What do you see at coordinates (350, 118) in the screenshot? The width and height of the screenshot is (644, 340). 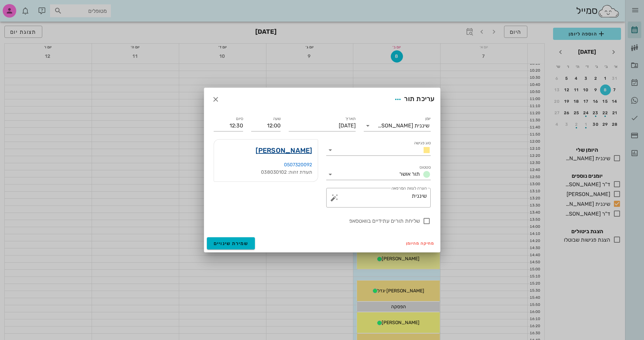 I see `label: תאריך` at bounding box center [350, 118].